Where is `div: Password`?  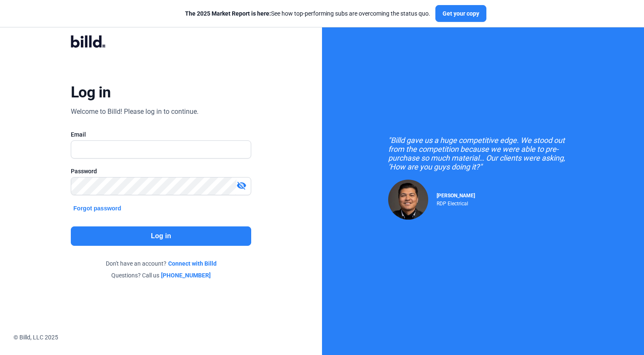 div: Password is located at coordinates (161, 171).